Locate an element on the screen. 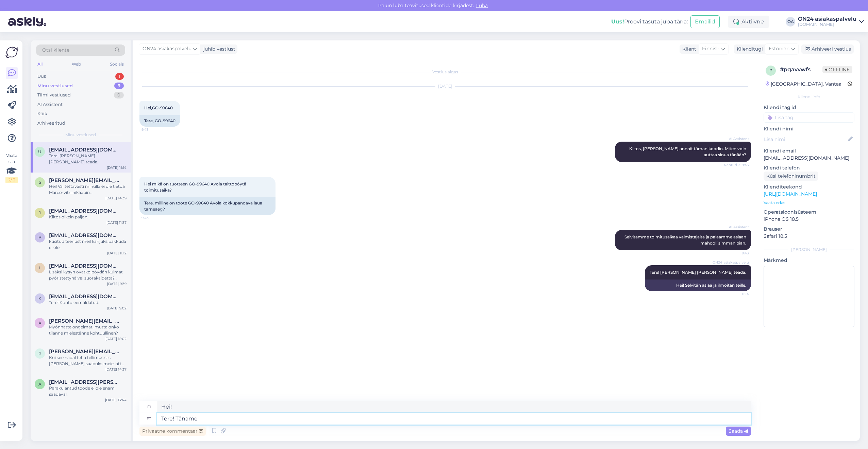 The width and height of the screenshot is (868, 449). div: All is located at coordinates (40, 64).